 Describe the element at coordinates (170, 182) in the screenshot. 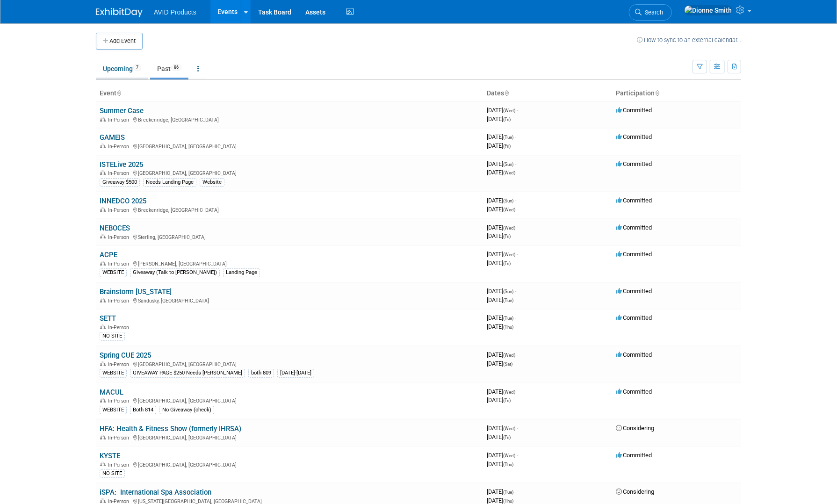

I see `div: Needs Landing Page` at that location.